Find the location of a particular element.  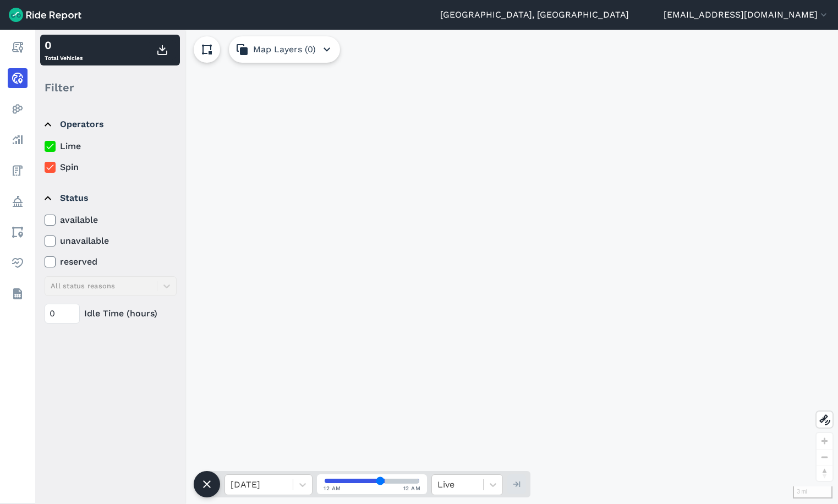

a: Analyze is located at coordinates (18, 140).